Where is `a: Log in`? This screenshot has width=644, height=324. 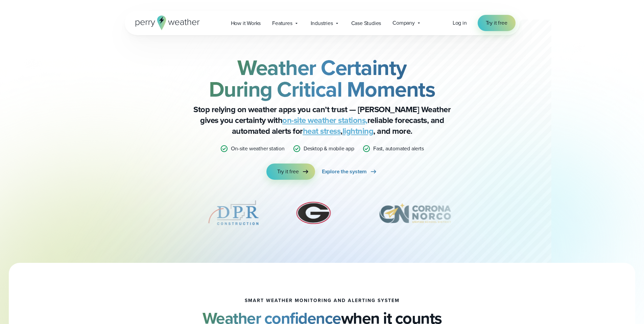 a: Log in is located at coordinates (460, 23).